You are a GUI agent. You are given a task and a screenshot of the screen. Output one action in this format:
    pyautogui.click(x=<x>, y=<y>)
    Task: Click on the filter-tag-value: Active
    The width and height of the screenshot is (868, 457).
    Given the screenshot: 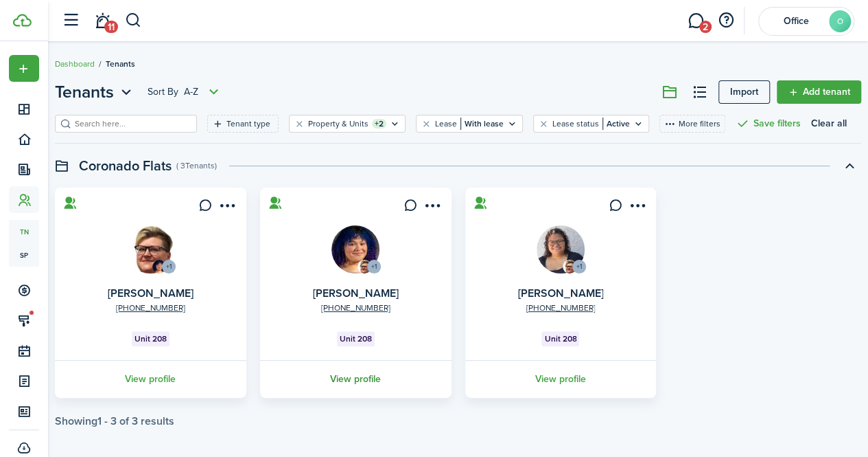 What is the action you would take?
    pyautogui.click(x=616, y=124)
    